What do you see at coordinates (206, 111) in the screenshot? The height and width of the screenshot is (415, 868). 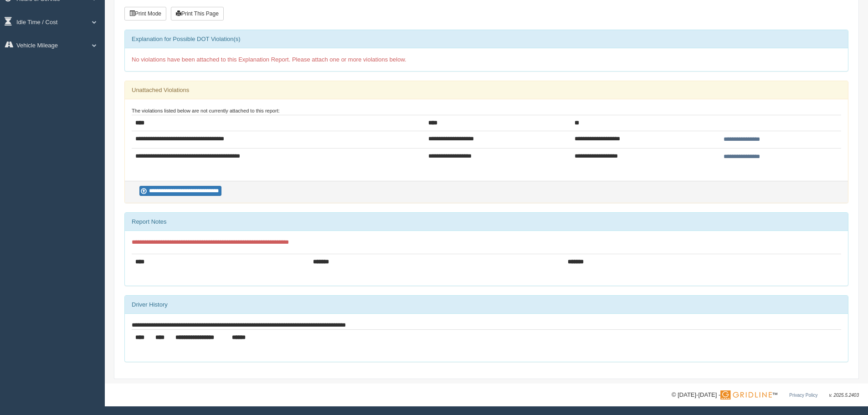 I see `small: The violations listed below are not currently attached to this report:` at bounding box center [206, 111].